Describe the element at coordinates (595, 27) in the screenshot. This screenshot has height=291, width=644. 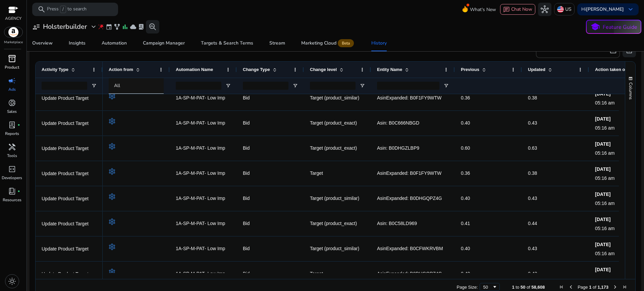
I see `span: school` at that location.